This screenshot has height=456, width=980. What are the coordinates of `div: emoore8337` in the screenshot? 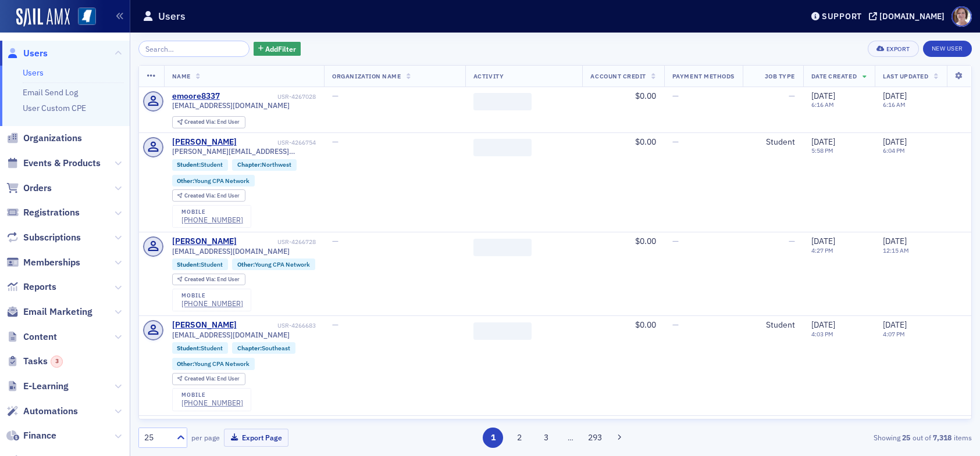 It's located at (196, 96).